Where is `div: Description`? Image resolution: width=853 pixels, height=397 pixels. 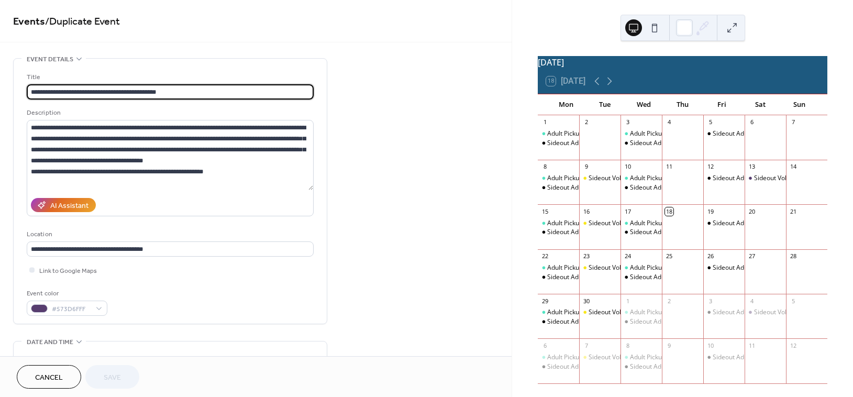 div: Description is located at coordinates (169, 113).